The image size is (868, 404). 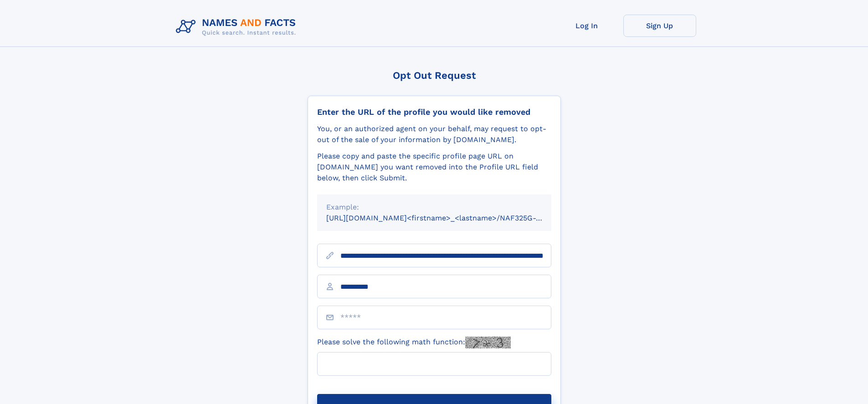 I want to click on div: You, or an authorized agent on your behalf, may request to opt-out of the sale of your informatio..., so click(x=434, y=134).